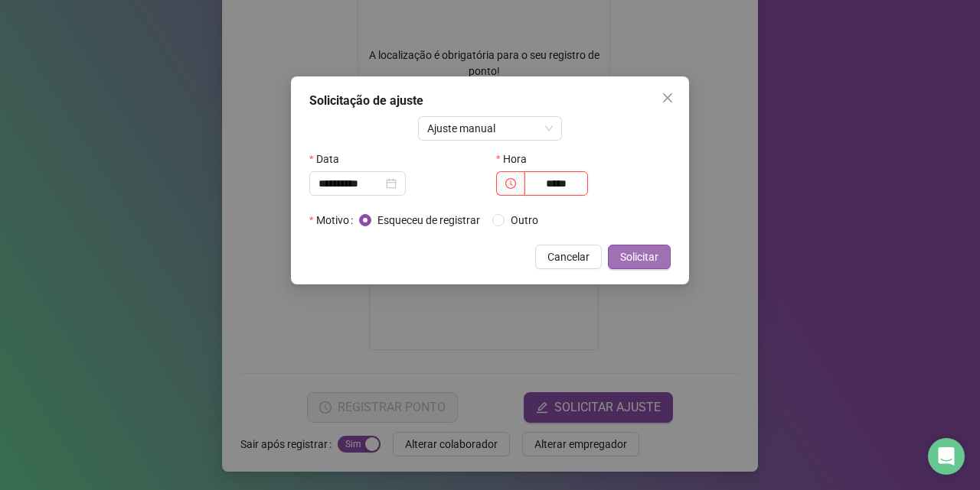 The width and height of the screenshot is (980, 490). What do you see at coordinates (667, 98) in the screenshot?
I see `button: Close` at bounding box center [667, 98].